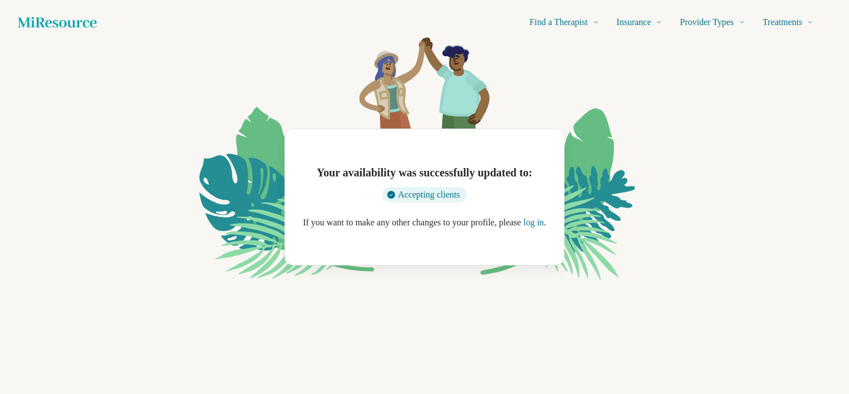  What do you see at coordinates (783, 22) in the screenshot?
I see `span: Treatments` at bounding box center [783, 22].